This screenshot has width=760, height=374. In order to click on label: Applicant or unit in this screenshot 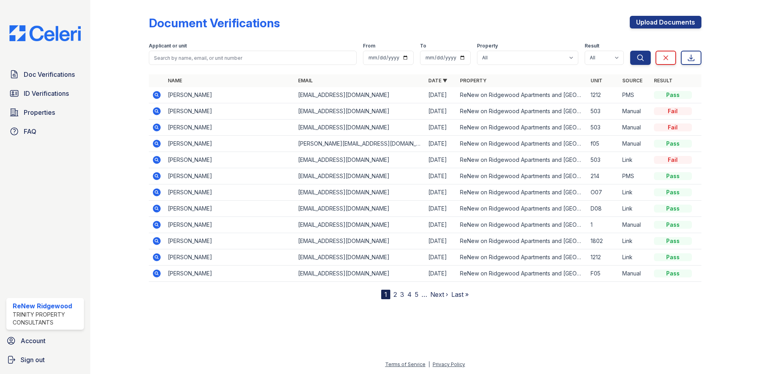, I will do `click(168, 46)`.